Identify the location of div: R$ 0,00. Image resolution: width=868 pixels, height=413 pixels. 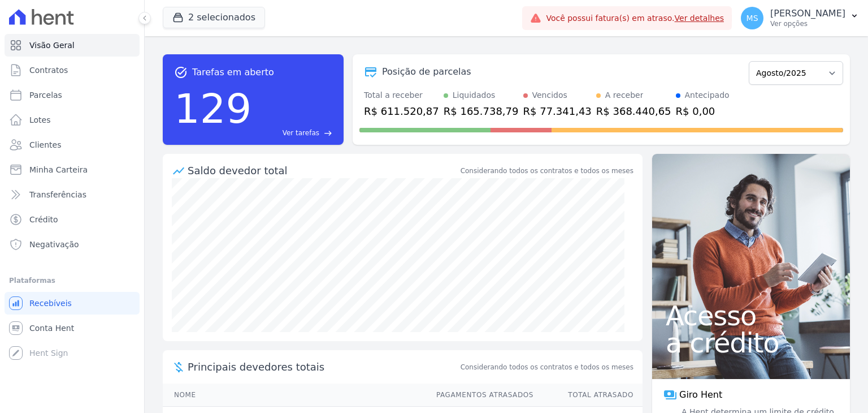
(703, 111).